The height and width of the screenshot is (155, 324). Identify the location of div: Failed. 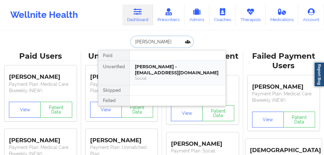
(114, 101).